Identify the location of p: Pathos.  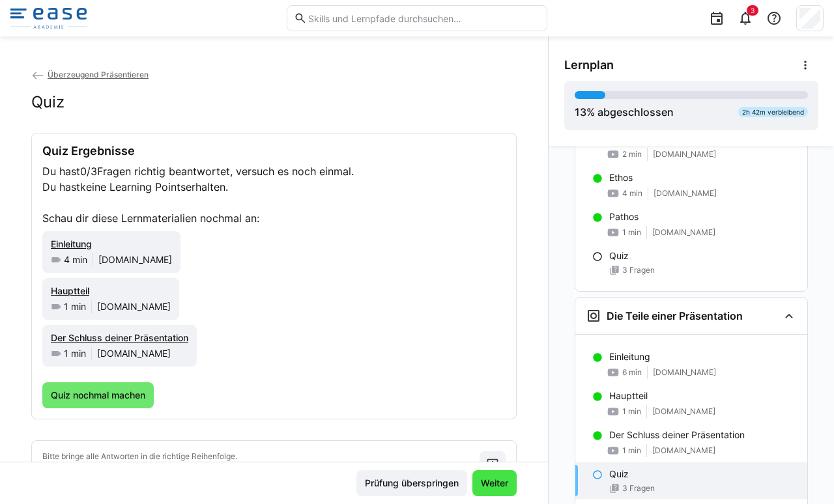
(623, 217).